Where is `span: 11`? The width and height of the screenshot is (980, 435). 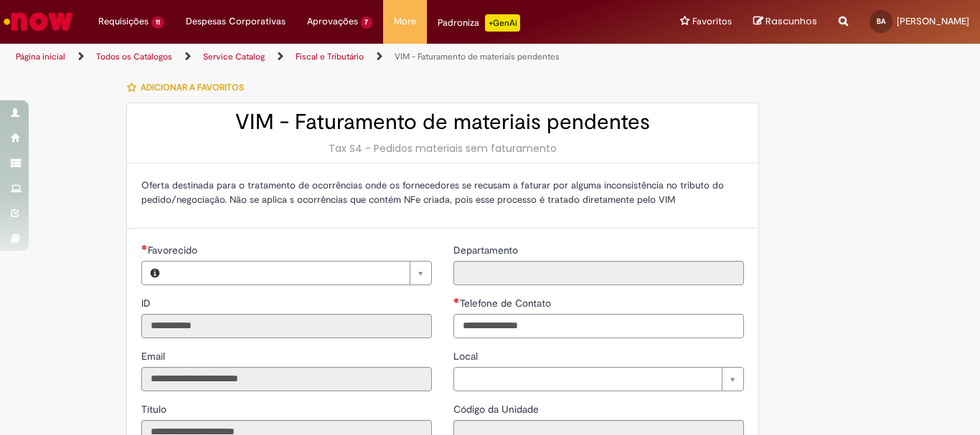
span: 11 is located at coordinates (158, 22).